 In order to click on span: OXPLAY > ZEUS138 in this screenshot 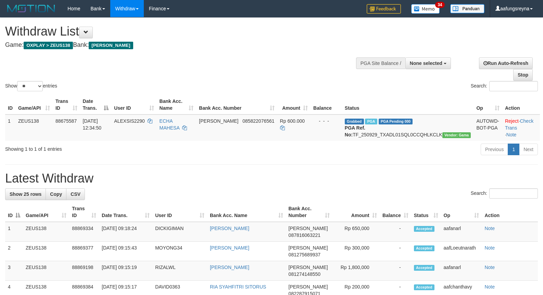, I will do `click(48, 46)`.